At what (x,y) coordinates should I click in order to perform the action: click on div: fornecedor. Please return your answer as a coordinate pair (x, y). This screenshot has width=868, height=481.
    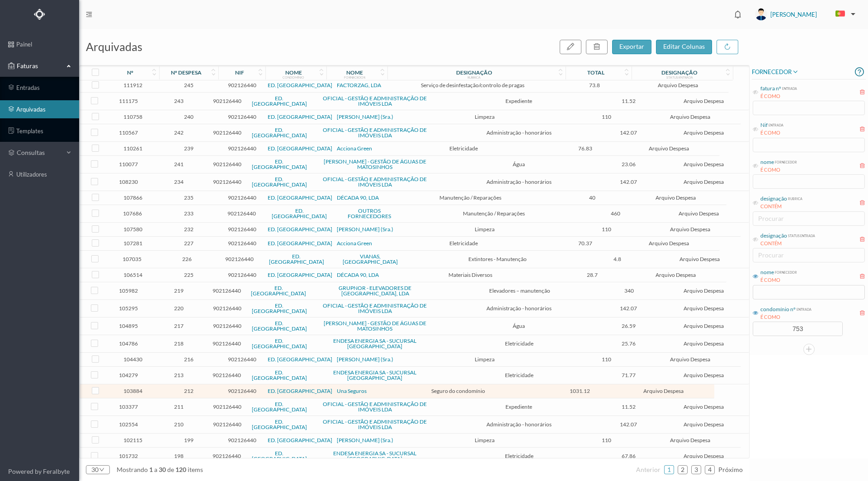
    Looking at the image, I should click on (786, 271).